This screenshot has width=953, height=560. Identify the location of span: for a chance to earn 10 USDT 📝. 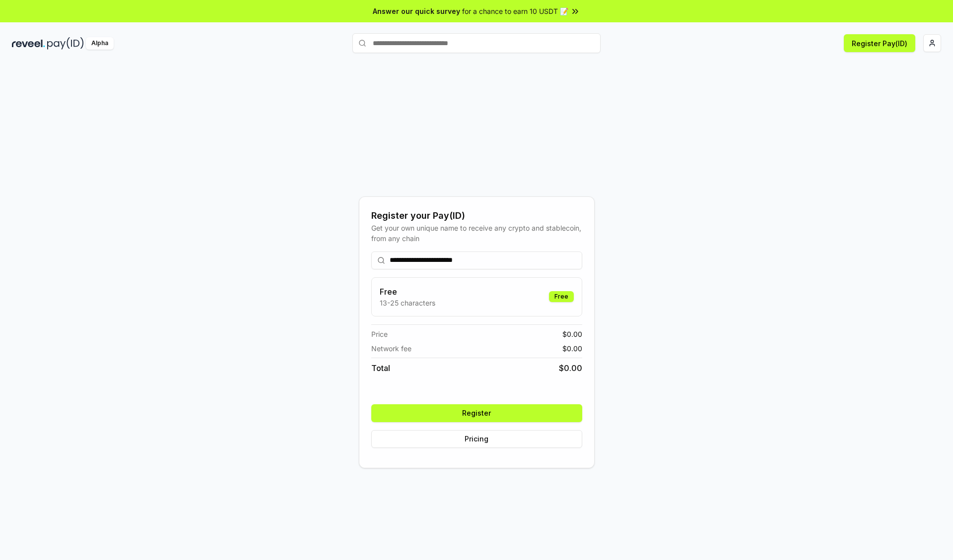
(515, 11).